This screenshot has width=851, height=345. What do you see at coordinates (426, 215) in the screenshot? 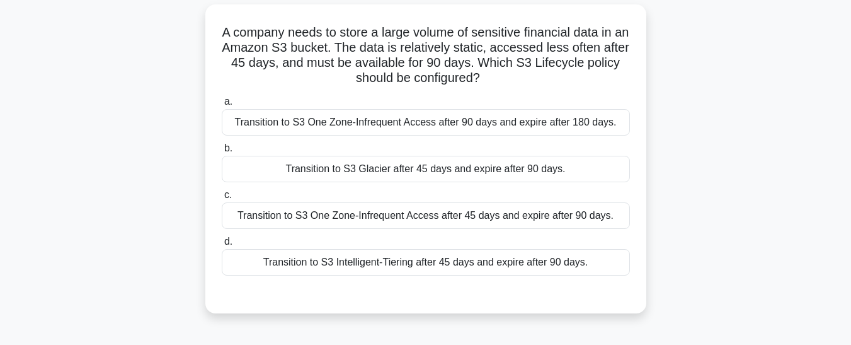
I see `div: Transition to S3 One Zone-Infrequent Access after 45 days and expire after 90 days.` at bounding box center [426, 215].